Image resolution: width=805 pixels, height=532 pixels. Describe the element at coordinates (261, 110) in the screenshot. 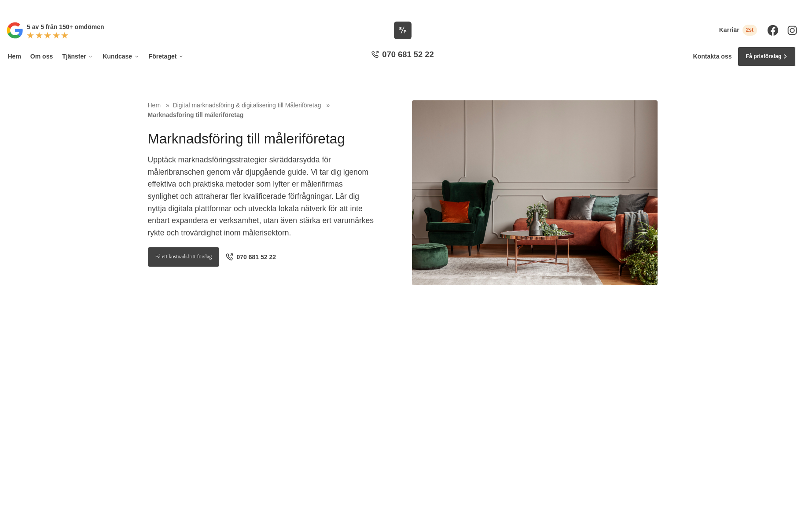

I see `nav: Breadcrumb` at that location.